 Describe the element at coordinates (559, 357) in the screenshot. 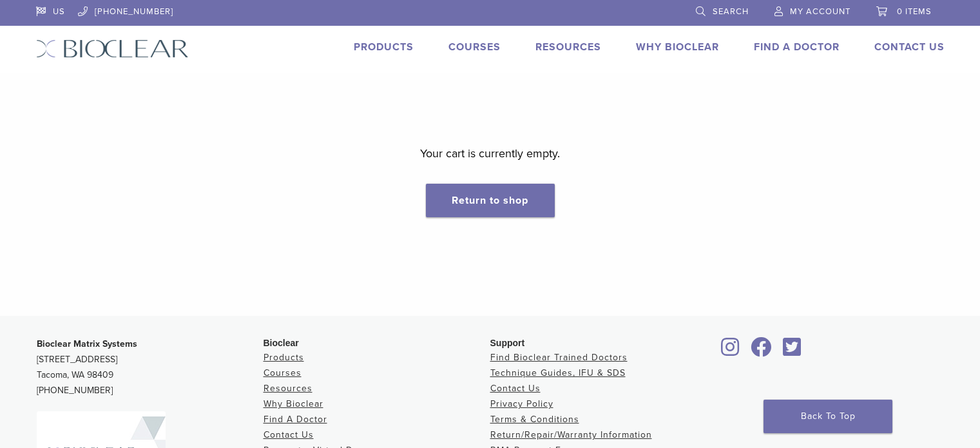

I see `a: Find Bioclear Trained Doctors` at that location.